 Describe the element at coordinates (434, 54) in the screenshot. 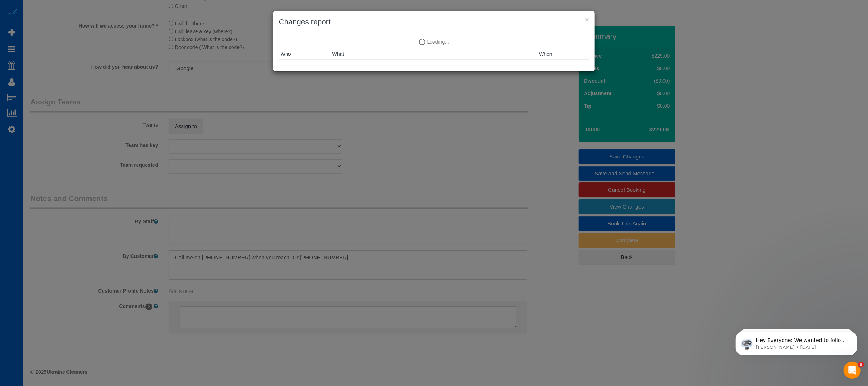

I see `th: What` at that location.